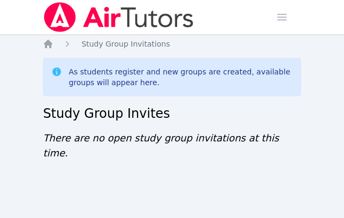 Image resolution: width=344 pixels, height=218 pixels. I want to click on span: Study Group Invitations, so click(125, 44).